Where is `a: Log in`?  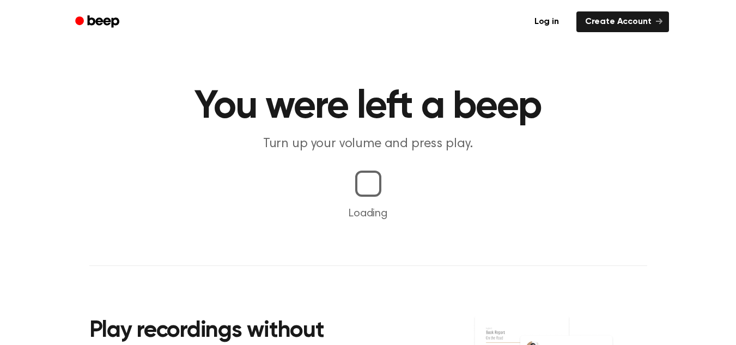
a: Log in is located at coordinates (546, 22).